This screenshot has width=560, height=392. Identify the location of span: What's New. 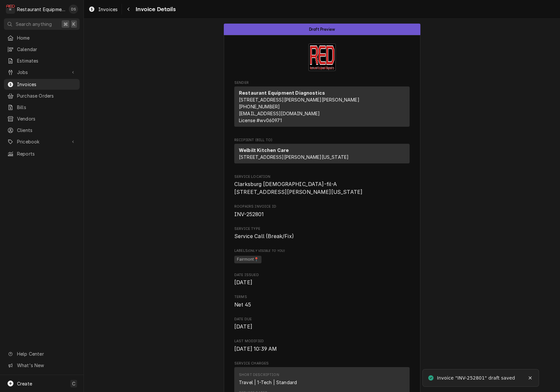
(46, 365).